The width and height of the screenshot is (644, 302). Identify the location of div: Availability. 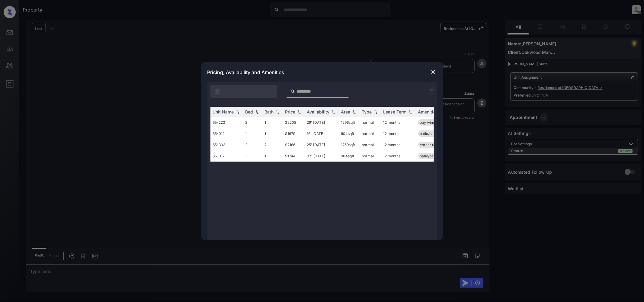
(318, 111).